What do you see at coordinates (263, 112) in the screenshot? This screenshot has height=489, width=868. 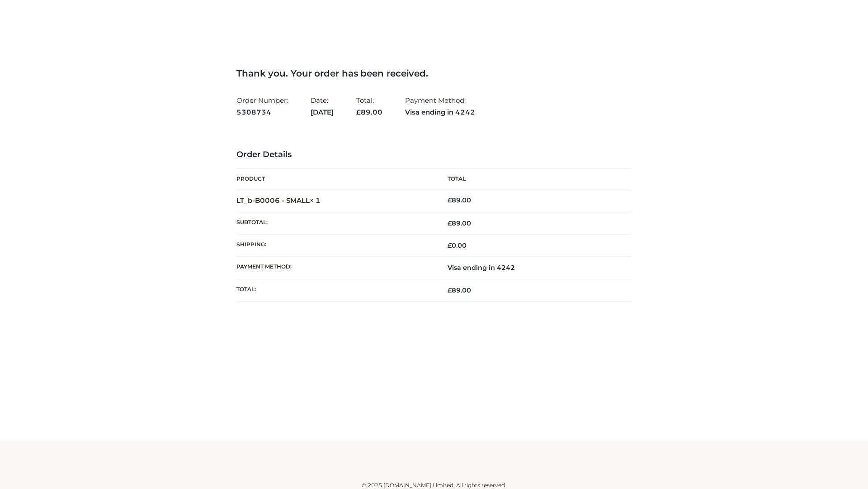 I see `strong: 5308734` at bounding box center [263, 112].